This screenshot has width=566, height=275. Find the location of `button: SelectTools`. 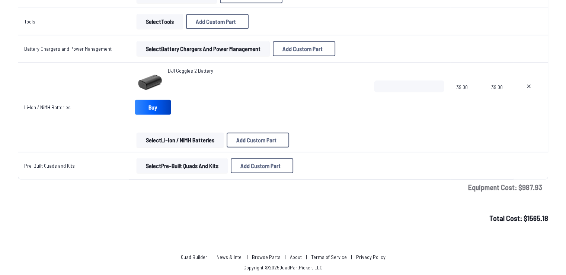

button: SelectTools is located at coordinates (160, 22).